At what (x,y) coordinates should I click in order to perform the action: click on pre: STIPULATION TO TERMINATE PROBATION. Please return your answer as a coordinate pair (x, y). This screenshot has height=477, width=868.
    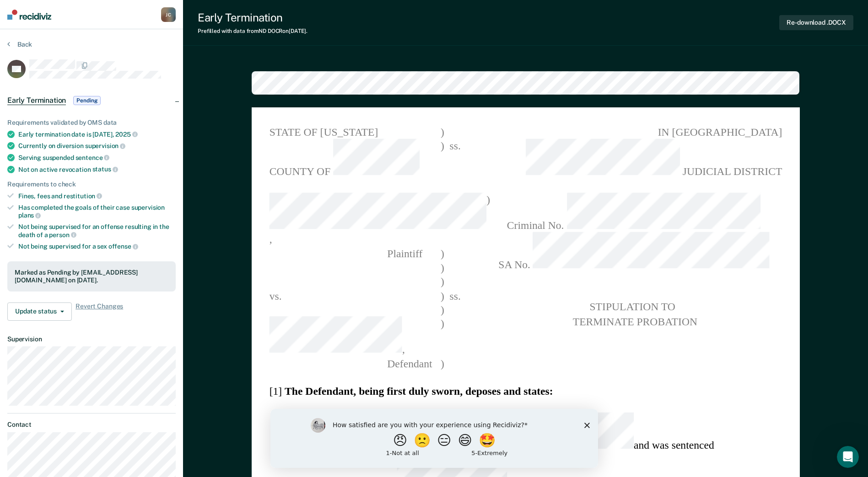
    Looking at the image, I should click on (634, 314).